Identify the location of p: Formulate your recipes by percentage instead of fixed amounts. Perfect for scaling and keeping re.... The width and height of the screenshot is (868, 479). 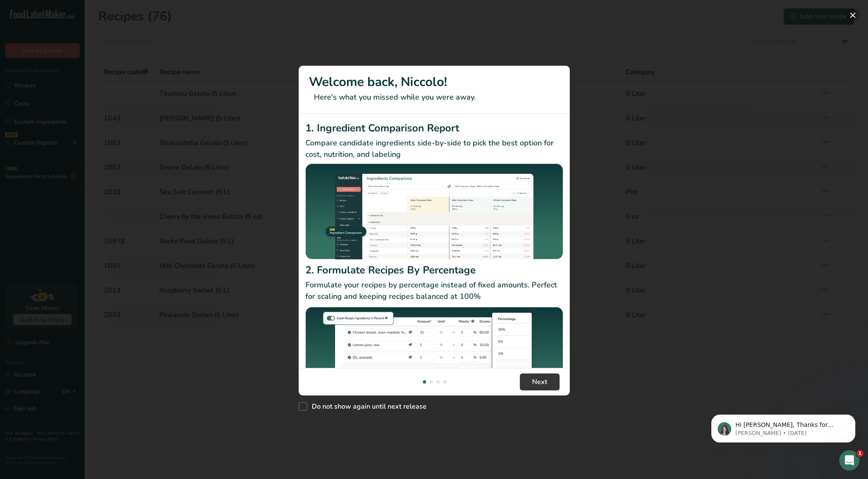
(434, 291).